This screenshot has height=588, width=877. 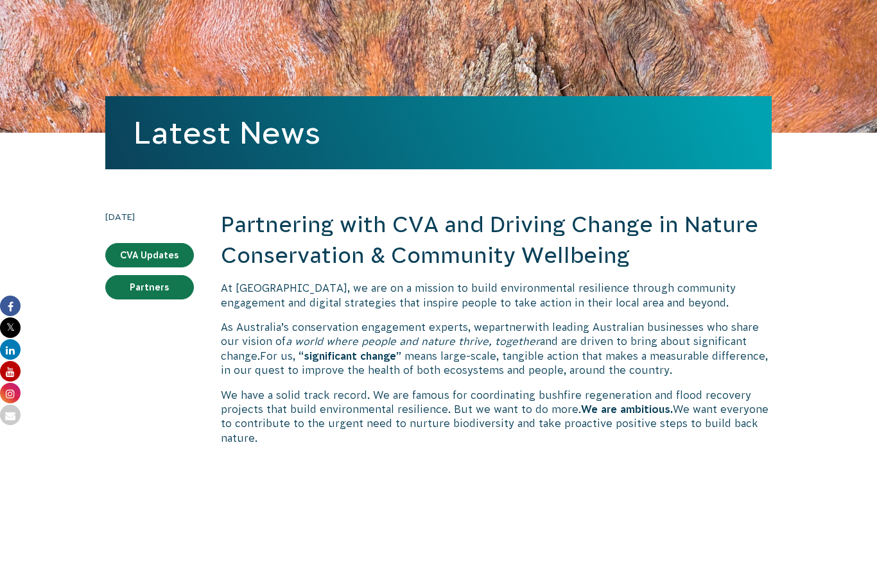 I want to click on strong: We are ambitious., so click(x=626, y=410).